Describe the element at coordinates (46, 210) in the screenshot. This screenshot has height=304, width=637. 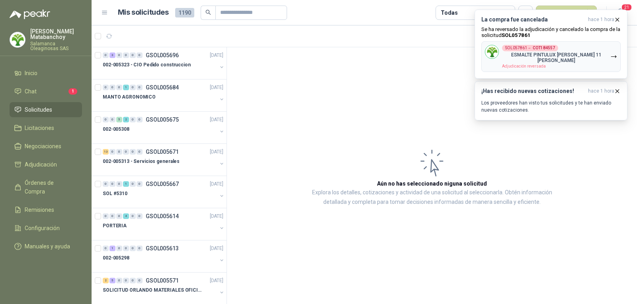
I see `a: Remisiones` at that location.